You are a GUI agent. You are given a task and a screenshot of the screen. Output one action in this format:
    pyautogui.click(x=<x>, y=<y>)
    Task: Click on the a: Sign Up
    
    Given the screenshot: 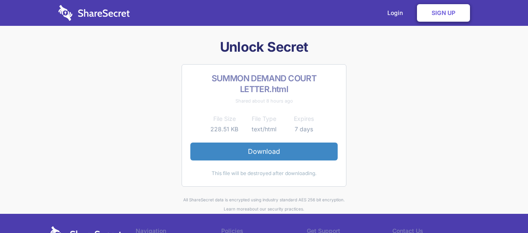 What is the action you would take?
    pyautogui.click(x=443, y=13)
    